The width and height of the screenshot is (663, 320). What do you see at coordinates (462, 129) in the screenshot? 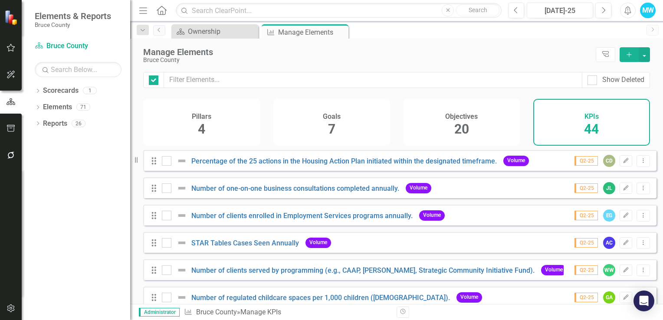
I see `span: 20` at bounding box center [462, 129].